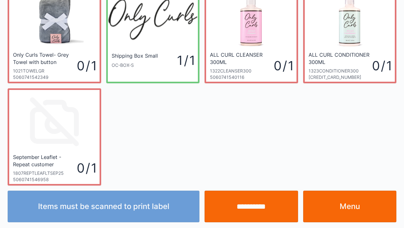 The height and width of the screenshot is (228, 404). What do you see at coordinates (242, 77) in the screenshot?
I see `div: 5060741540116` at bounding box center [242, 77].